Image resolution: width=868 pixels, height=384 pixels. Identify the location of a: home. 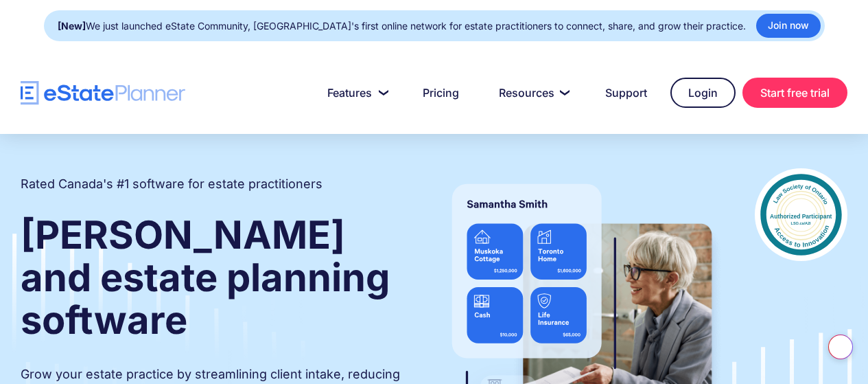
(103, 93).